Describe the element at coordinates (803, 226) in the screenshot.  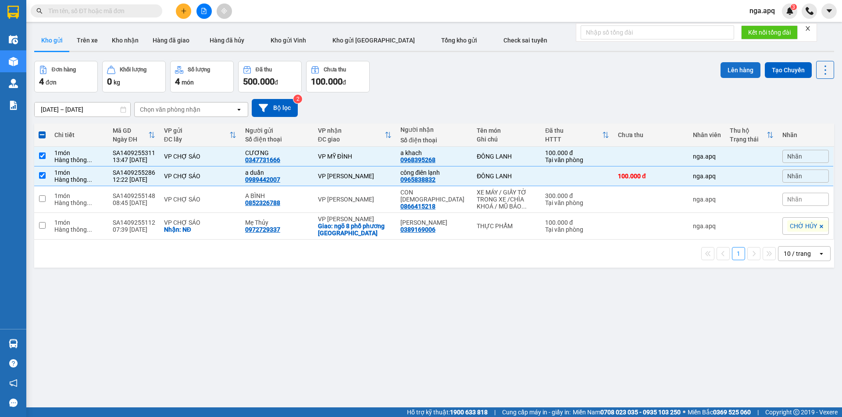
I see `span: CHỜ HỦY` at that location.